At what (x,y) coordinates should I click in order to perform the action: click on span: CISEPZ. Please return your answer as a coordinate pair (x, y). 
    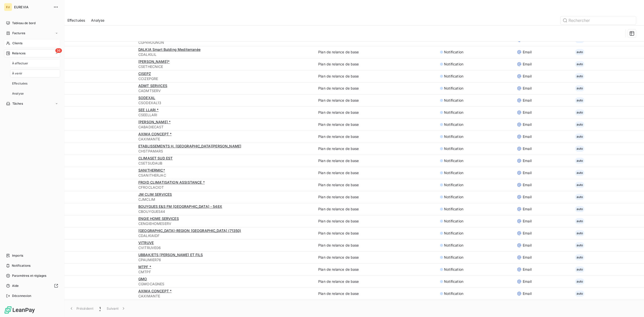
    Looking at the image, I should click on (144, 73).